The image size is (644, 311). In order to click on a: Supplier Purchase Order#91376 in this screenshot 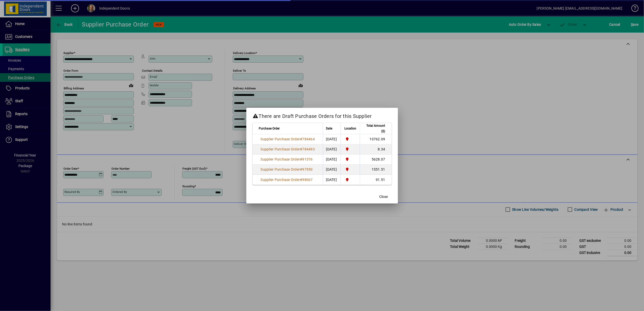, I will do `click(287, 159)`.